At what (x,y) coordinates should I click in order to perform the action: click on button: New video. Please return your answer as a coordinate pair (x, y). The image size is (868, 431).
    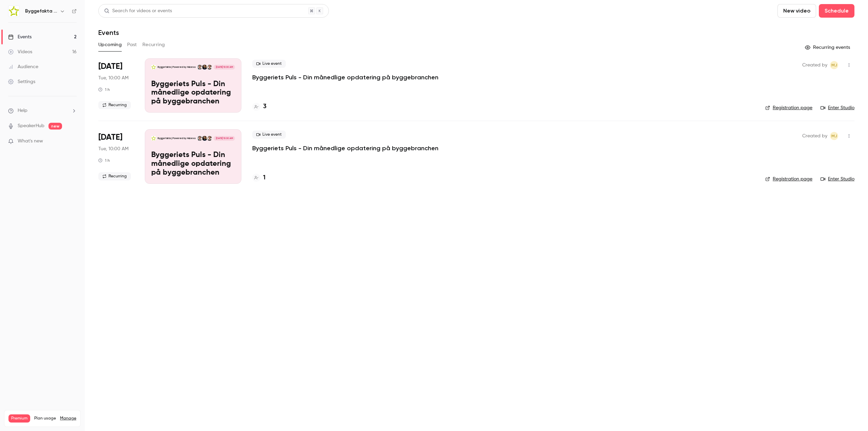
    Looking at the image, I should click on (797, 10).